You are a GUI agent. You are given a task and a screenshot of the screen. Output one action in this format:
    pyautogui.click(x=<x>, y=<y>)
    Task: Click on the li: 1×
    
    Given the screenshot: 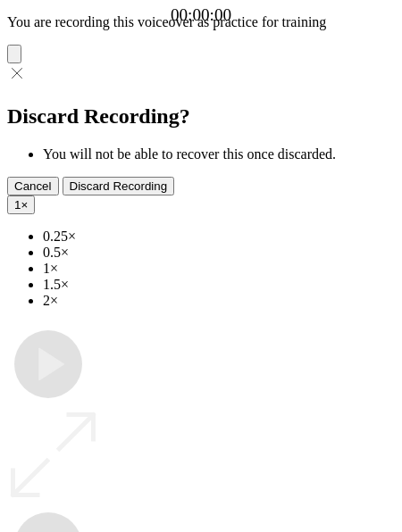 What is the action you would take?
    pyautogui.click(x=219, y=269)
    